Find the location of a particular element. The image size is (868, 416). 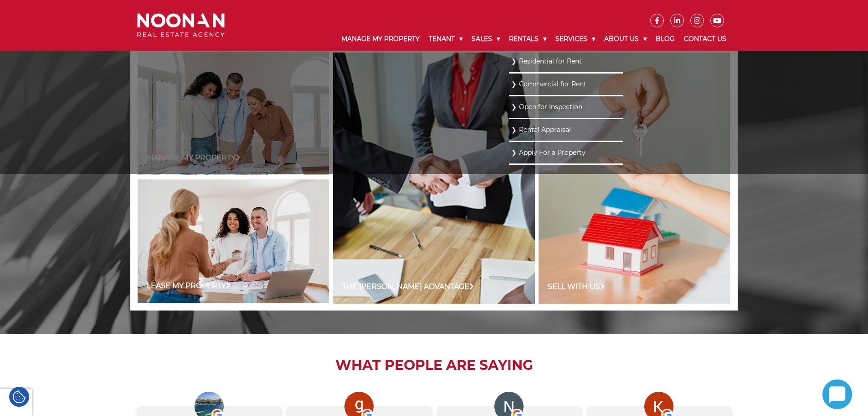

a: Contact Us is located at coordinates (705, 38).